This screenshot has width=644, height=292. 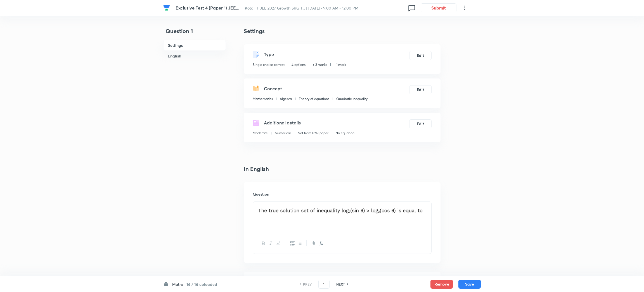 I want to click on h6: 16 / 16 uploaded, so click(x=202, y=284).